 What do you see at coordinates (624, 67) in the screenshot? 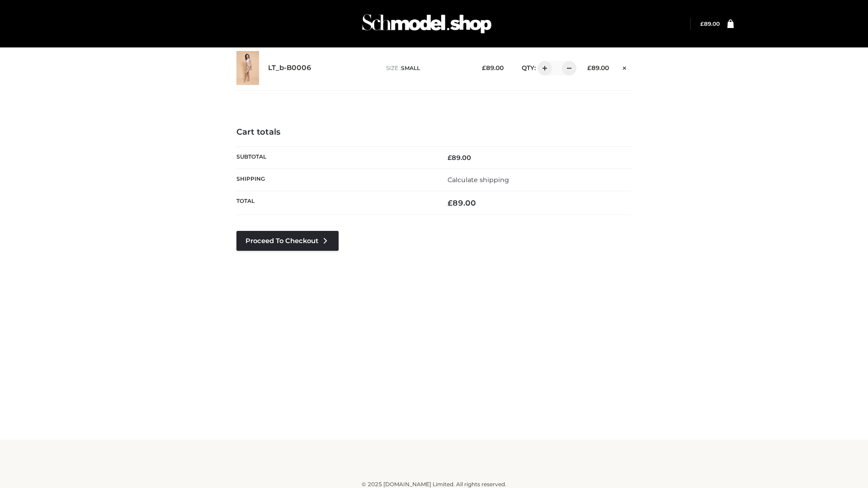
I see `a: Remove this item` at bounding box center [624, 67].